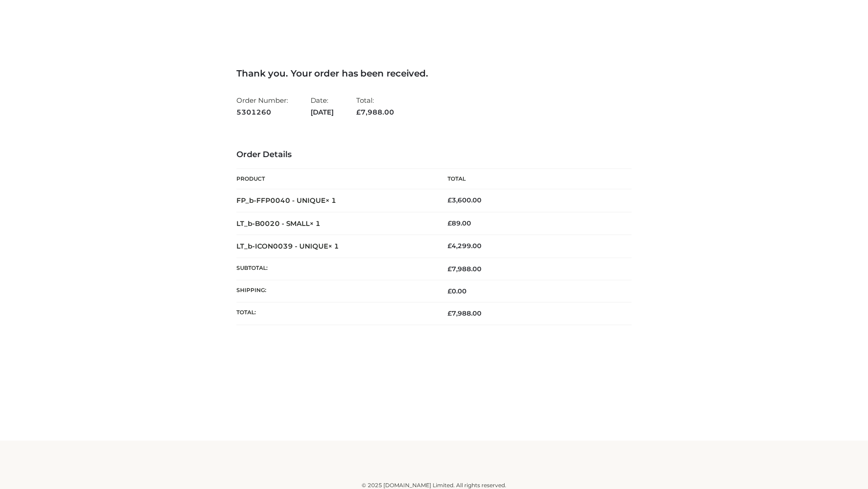 The width and height of the screenshot is (868, 489). Describe the element at coordinates (335, 313) in the screenshot. I see `th: Total:` at that location.